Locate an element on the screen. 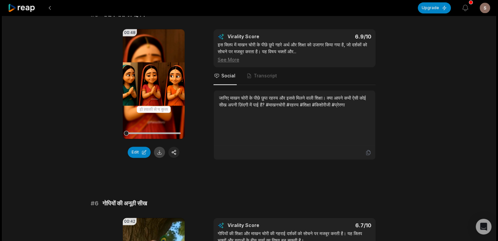 The width and height of the screenshot is (498, 241). video: Your browser does not support mp4 format. is located at coordinates (153, 84).